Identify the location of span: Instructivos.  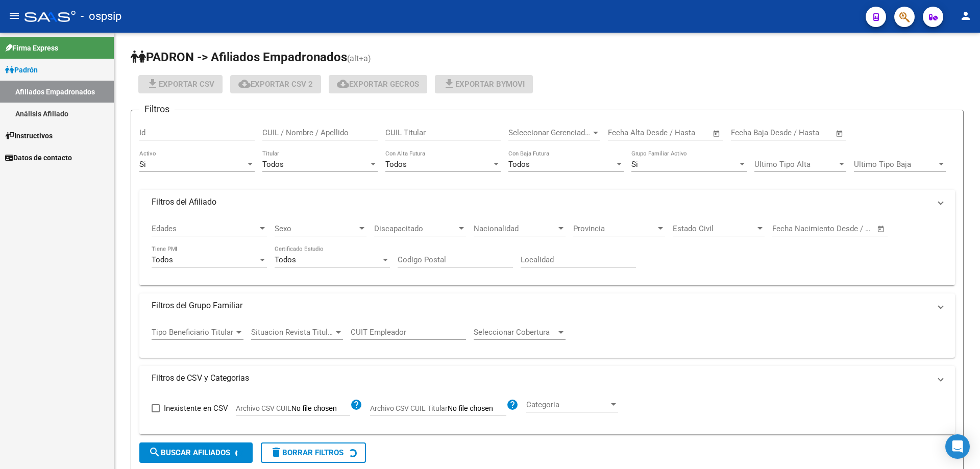
(28, 136).